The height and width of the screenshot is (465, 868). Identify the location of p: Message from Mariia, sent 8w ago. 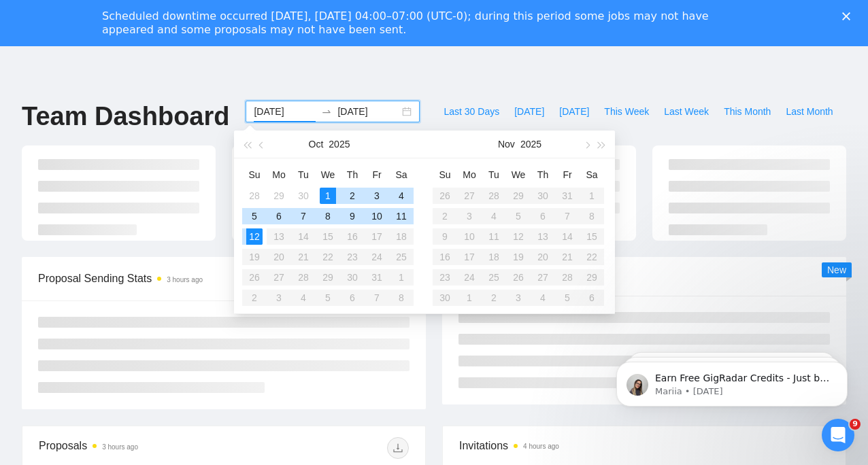
(147, 59).